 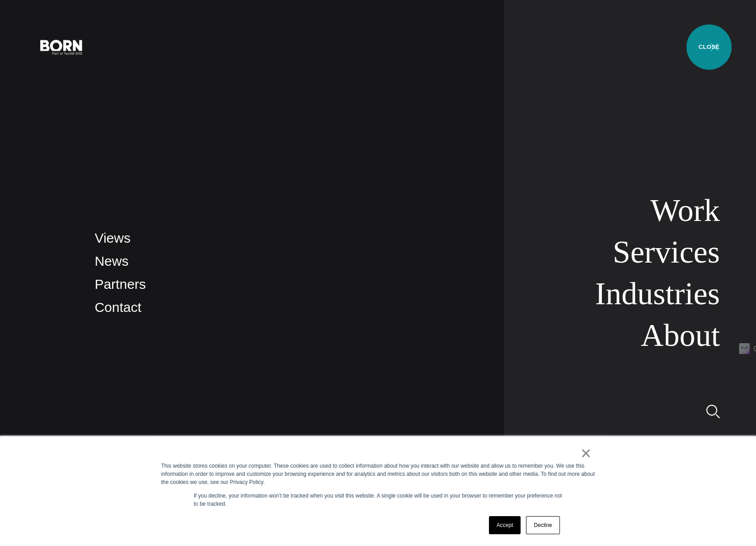 What do you see at coordinates (713, 411) in the screenshot?
I see `img: Search` at bounding box center [713, 411].